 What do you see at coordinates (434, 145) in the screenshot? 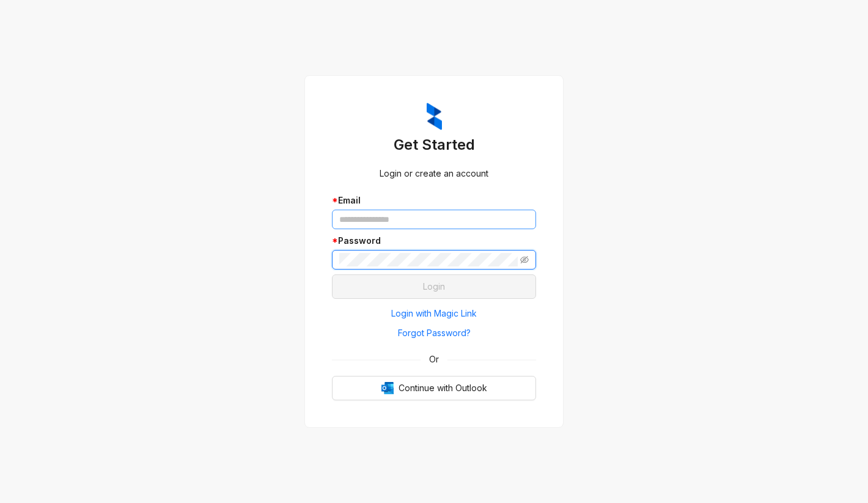
I see `h3: Get Started` at bounding box center [434, 145].